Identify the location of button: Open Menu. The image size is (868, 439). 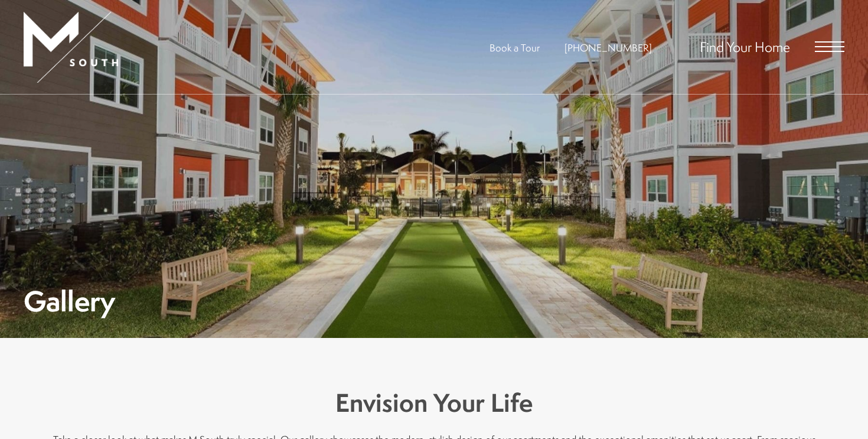
(830, 46).